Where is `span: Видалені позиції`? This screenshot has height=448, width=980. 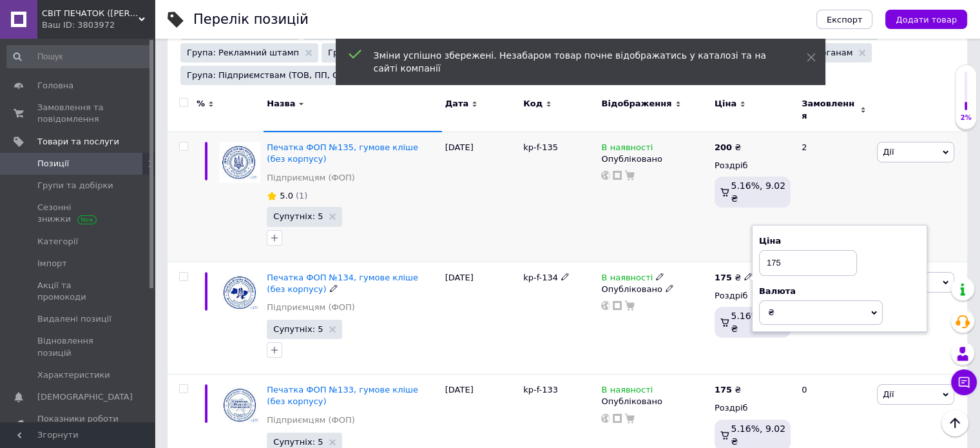 span: Видалені позиції is located at coordinates (74, 319).